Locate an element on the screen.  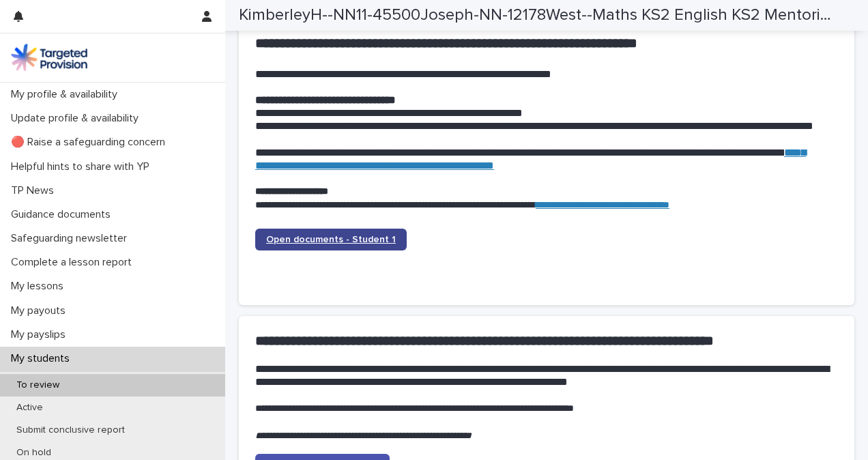
p: Active is located at coordinates (29, 407).